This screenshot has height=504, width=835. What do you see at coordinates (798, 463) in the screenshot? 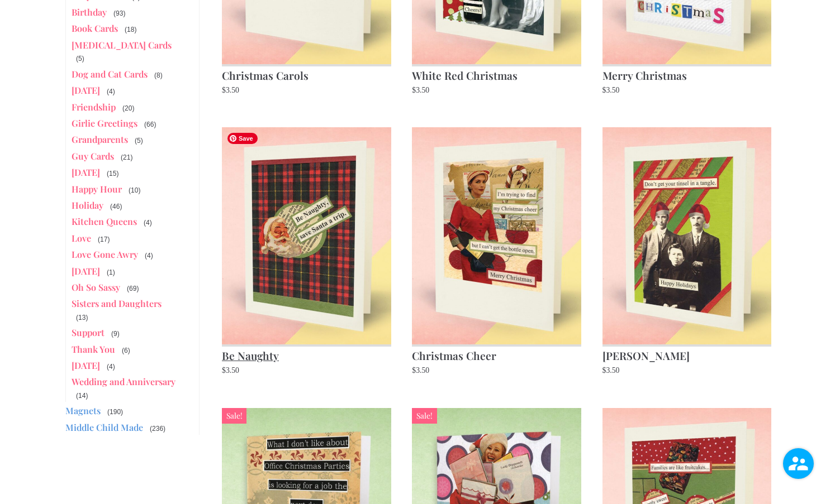
I see `img: user.png` at bounding box center [798, 463].